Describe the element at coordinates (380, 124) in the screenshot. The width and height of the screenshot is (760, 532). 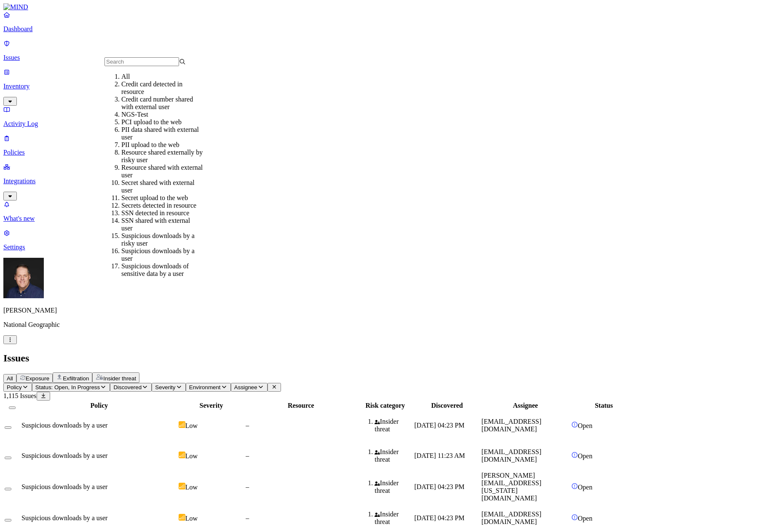
I see `p: Activity Log` at that location.